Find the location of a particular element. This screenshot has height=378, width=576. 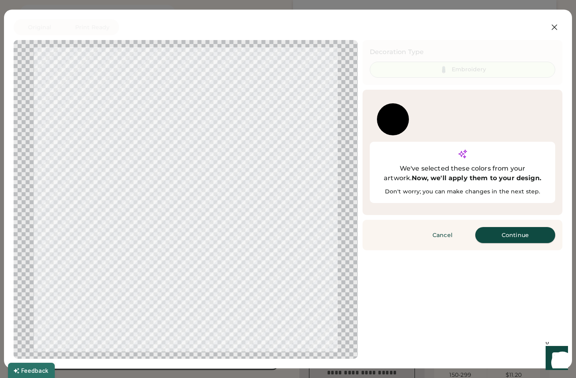

button: Continue is located at coordinates (515, 235).